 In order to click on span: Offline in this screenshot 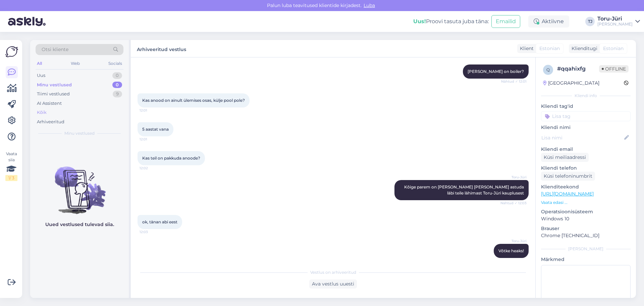, I will do `click(614, 69)`.